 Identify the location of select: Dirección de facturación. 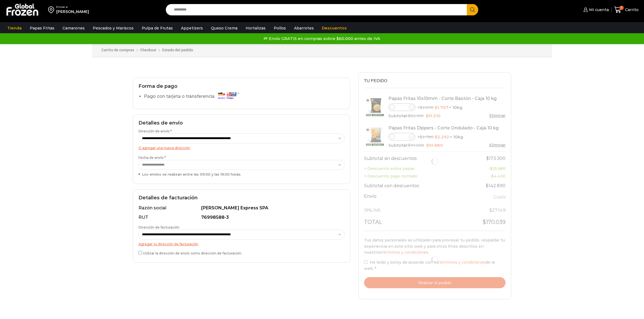
(242, 235).